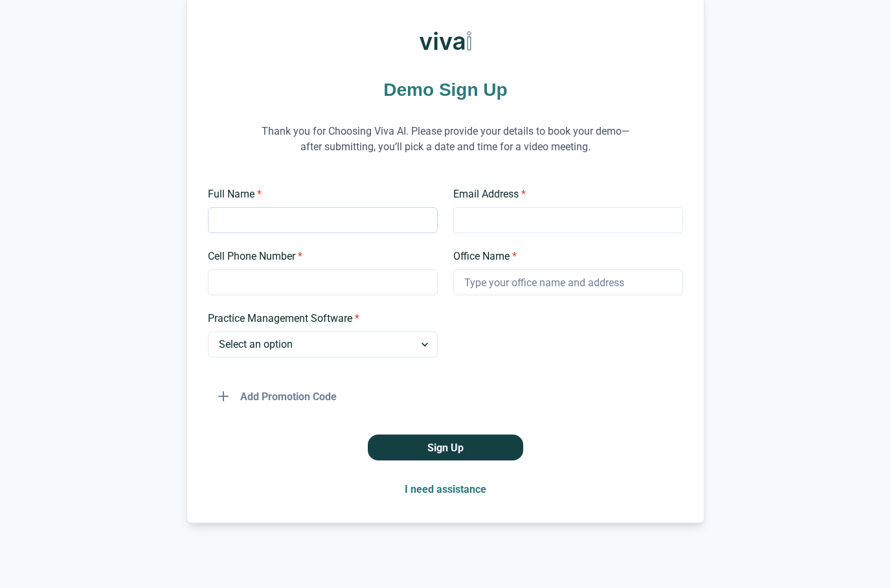 The height and width of the screenshot is (588, 891). Describe the element at coordinates (445, 447) in the screenshot. I see `button: Sign Up` at that location.